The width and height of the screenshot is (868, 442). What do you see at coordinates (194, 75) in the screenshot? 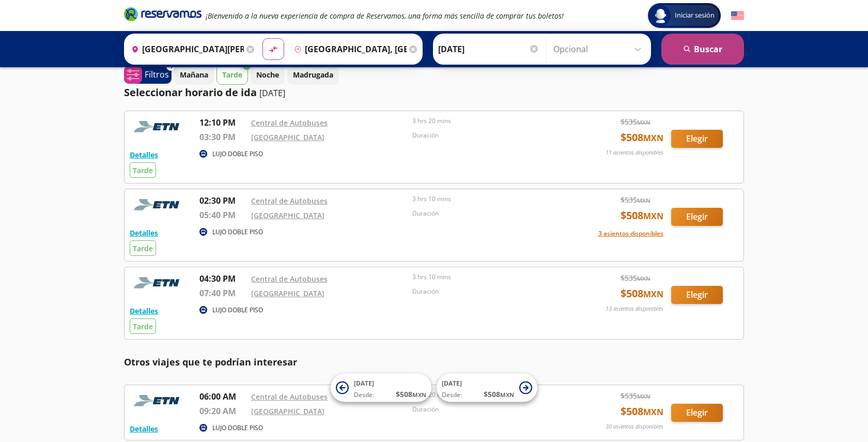
I see `p: Mañana` at bounding box center [194, 75].